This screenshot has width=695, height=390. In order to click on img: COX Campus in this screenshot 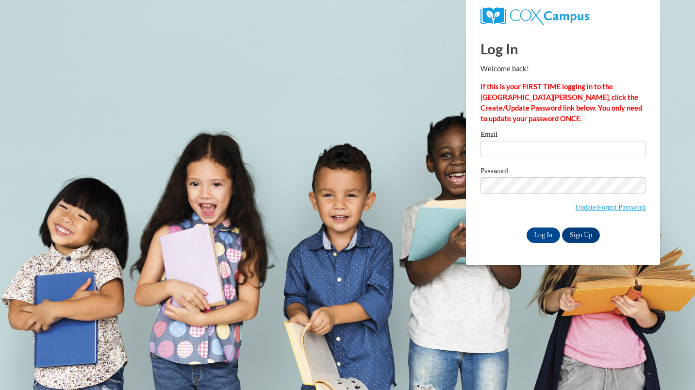, I will do `click(535, 16)`.